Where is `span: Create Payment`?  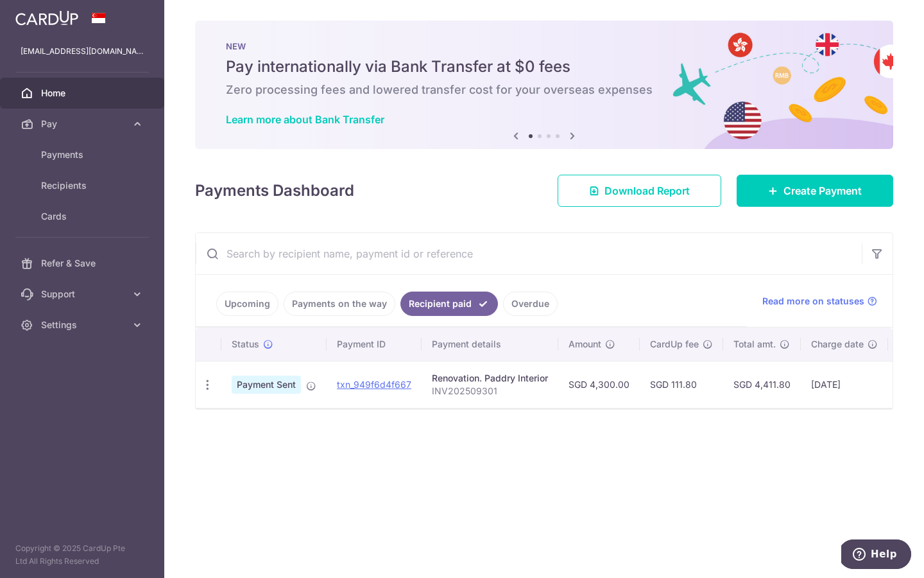 span: Create Payment is located at coordinates (823, 191).